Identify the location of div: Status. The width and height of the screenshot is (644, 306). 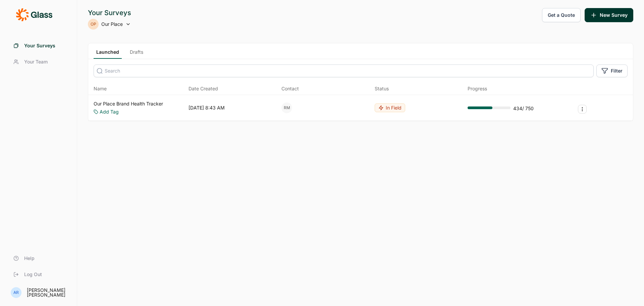
(382, 89).